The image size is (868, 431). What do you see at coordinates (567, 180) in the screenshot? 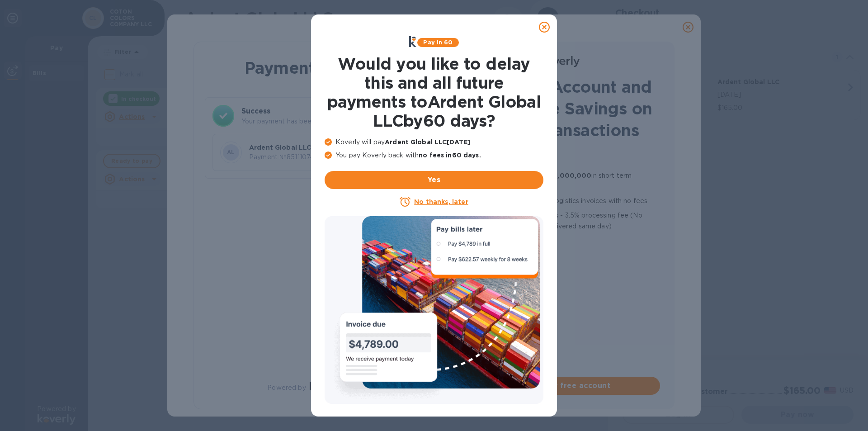
I see `p: Quick approval for up to in short term financing` at bounding box center [567, 180].